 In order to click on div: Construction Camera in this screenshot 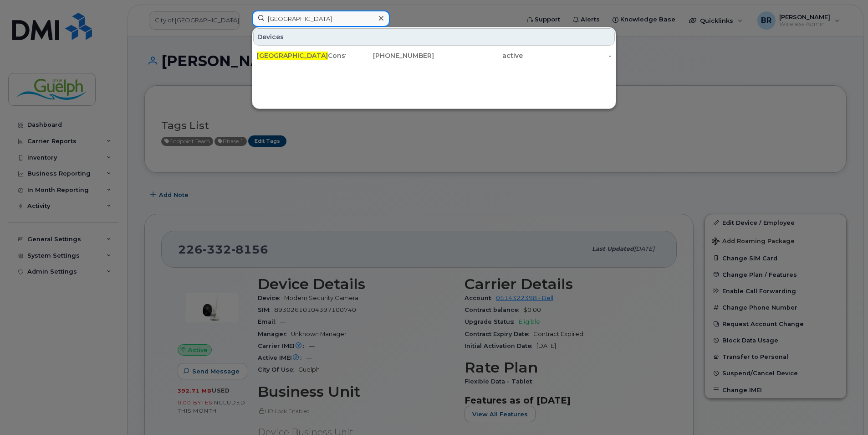, I will do `click(301, 56)`.